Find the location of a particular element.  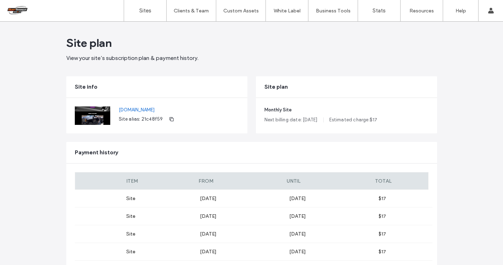

label: UNTIL is located at coordinates (331, 181).